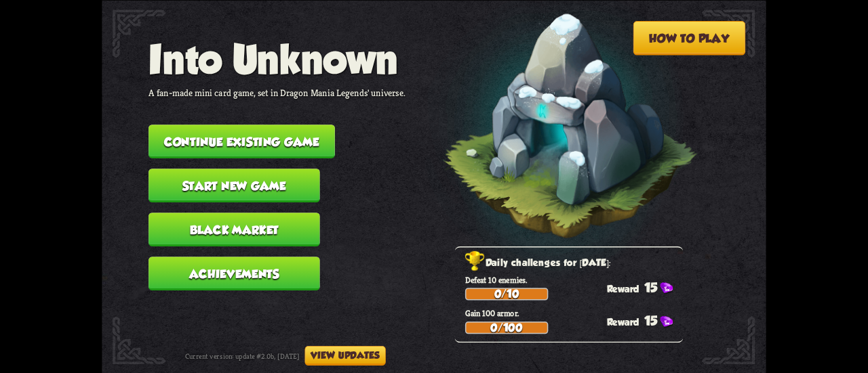 The width and height of the screenshot is (868, 373). Describe the element at coordinates (276, 93) in the screenshot. I see `p: A fan-made mini card game, set in Dragon Mania Legends' universe.` at that location.